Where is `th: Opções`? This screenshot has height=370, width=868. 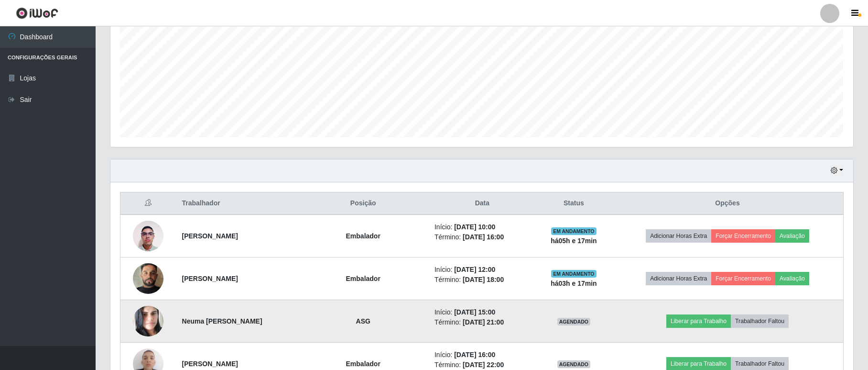
th: Opções is located at coordinates (728, 204).